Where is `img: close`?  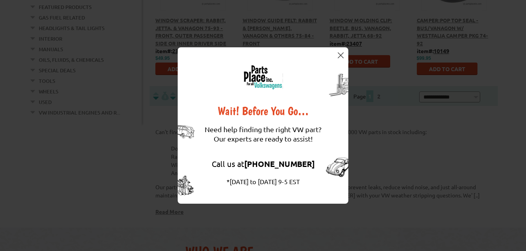
img: close is located at coordinates (341, 55).